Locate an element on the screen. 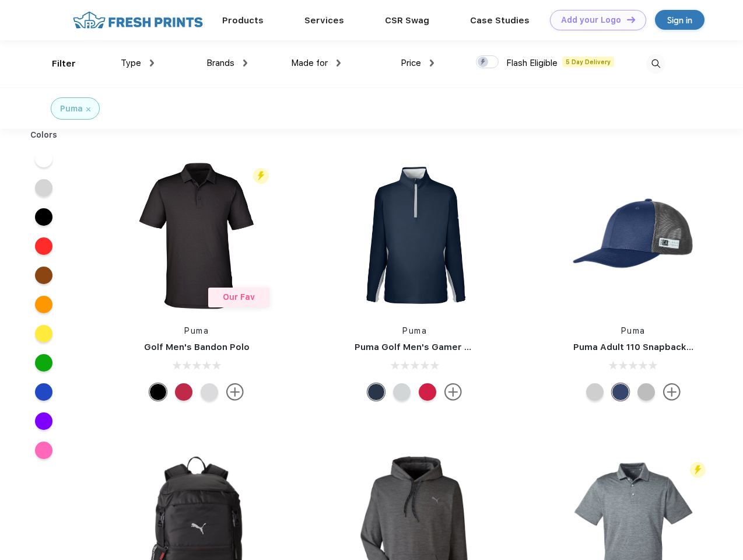 The image size is (743, 560). a: Services is located at coordinates (324, 20).